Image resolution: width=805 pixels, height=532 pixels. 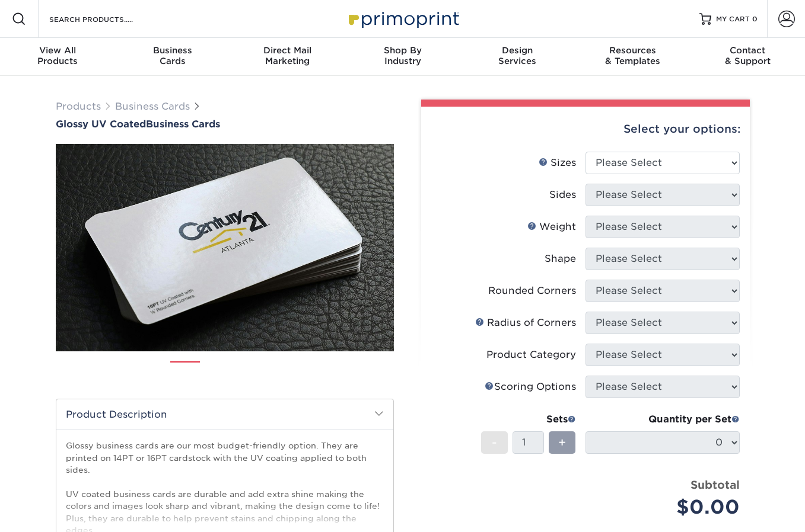 What do you see at coordinates (225, 248) in the screenshot?
I see `img: Glossy UV Coated 01` at bounding box center [225, 248].